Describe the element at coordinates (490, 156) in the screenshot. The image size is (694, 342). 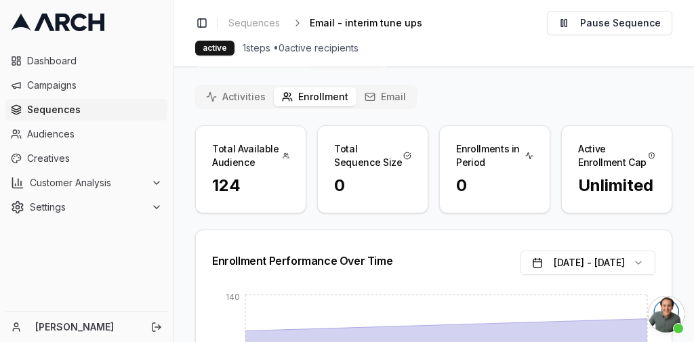
I see `div: Enrollments in Period` at that location.